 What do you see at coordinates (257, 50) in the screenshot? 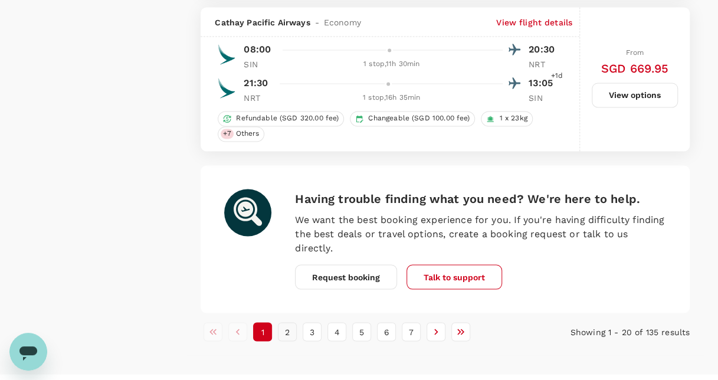
I see `p: 08:00` at bounding box center [257, 50].